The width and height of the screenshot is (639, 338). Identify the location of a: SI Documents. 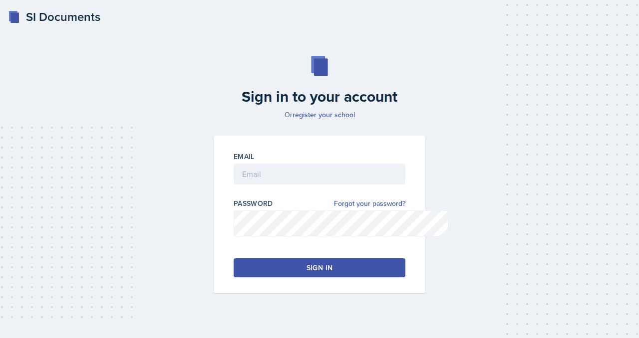
(54, 17).